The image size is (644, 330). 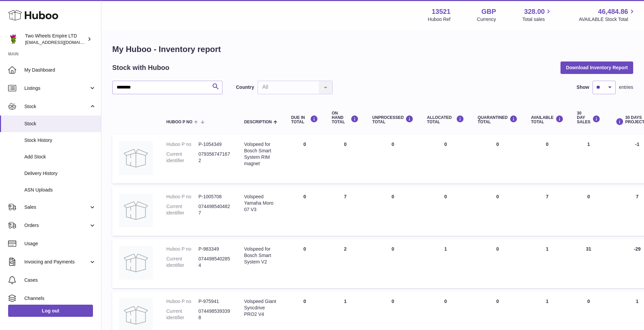 What do you see at coordinates (583, 87) in the screenshot?
I see `label: Show` at bounding box center [583, 87].